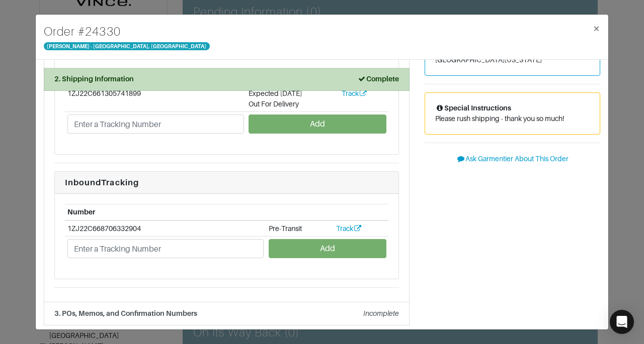 This screenshot has width=644, height=344. I want to click on div: Pre-Transit, so click(300, 229).